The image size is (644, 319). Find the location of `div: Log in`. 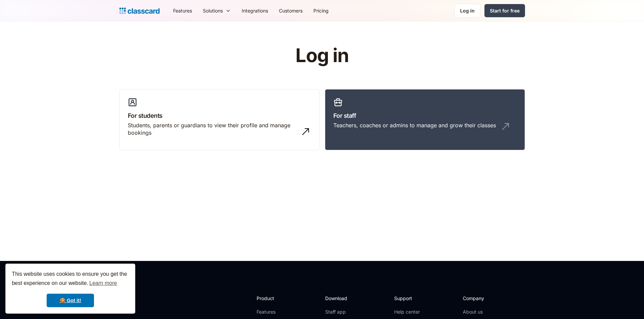

div: Log in is located at coordinates (467, 11).